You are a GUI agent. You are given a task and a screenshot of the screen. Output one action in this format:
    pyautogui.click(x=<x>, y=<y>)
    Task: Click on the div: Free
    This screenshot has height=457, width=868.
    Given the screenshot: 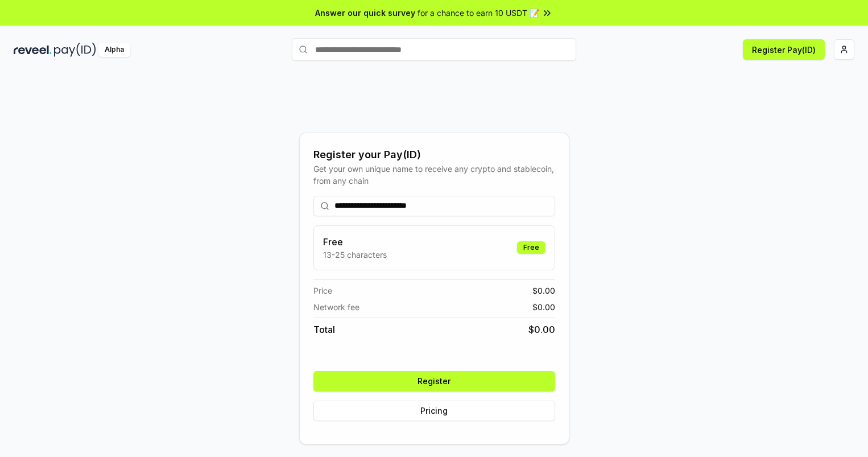 What is the action you would take?
    pyautogui.click(x=531, y=248)
    